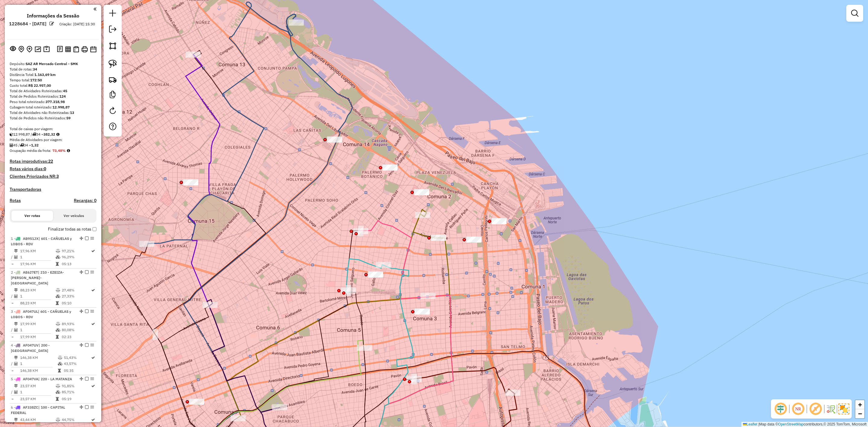 Image resolution: width=868 pixels, height=427 pixels. Describe the element at coordinates (72, 113) in the screenshot. I see `strong: 13` at that location.